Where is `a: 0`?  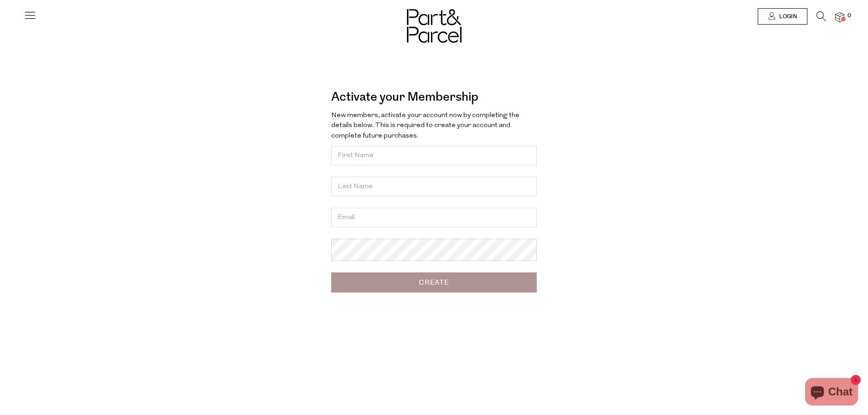 a: 0 is located at coordinates (840, 17).